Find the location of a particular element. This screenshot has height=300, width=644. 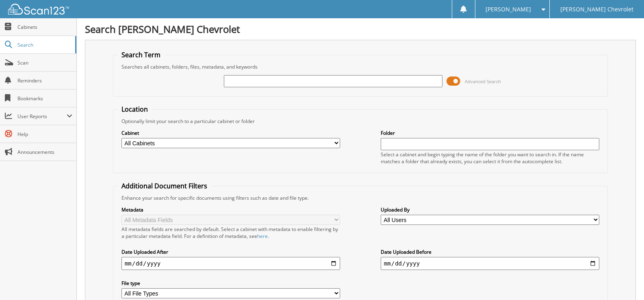

div: Chat Widget is located at coordinates (624, 280).